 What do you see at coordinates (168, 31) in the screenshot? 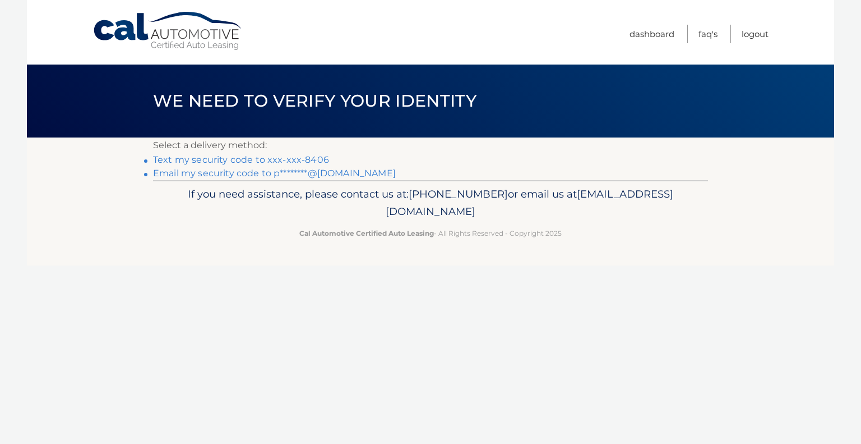
I see `a: Cal Automotive` at bounding box center [168, 31].